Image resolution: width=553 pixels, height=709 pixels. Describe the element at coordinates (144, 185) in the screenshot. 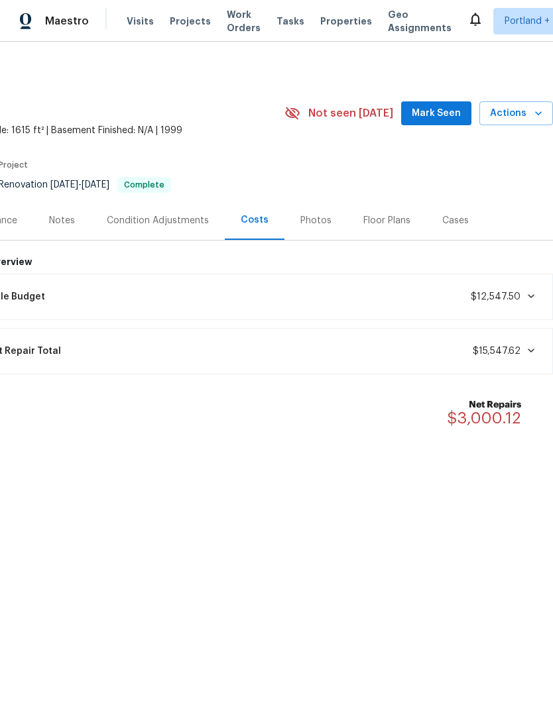

I see `span: Complete` at that location.